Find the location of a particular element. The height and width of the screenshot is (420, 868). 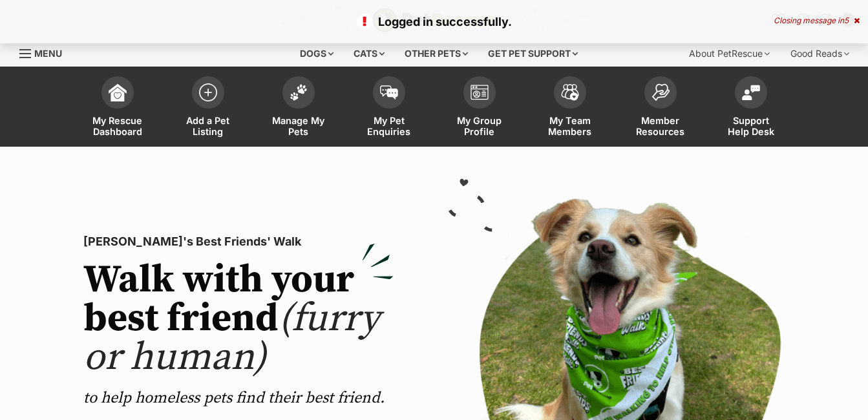

span: Add a Pet Listing is located at coordinates (208, 126).